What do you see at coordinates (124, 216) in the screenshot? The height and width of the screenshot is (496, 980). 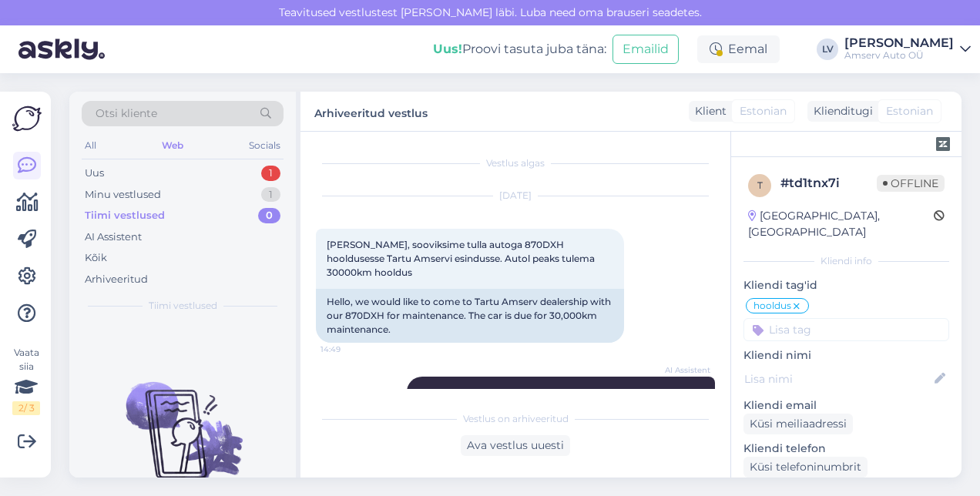 I see `div: Tiimi vestlused` at bounding box center [124, 216].